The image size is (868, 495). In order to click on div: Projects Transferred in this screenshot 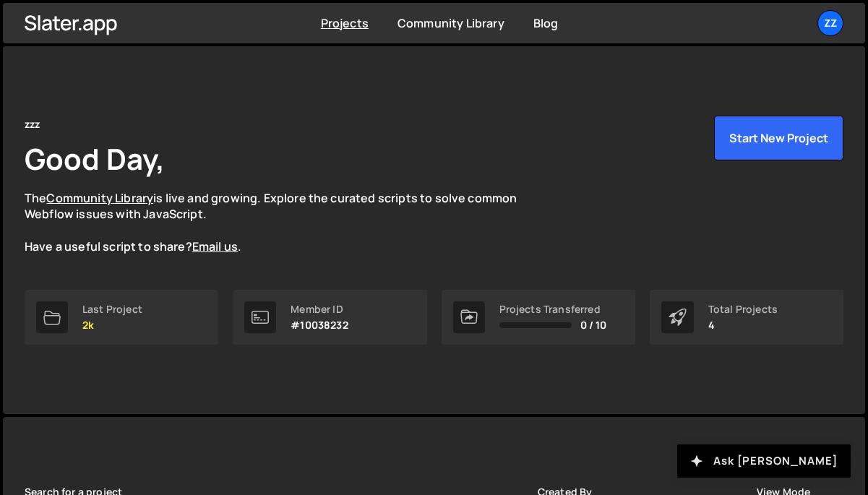, I will do `click(553, 309)`.